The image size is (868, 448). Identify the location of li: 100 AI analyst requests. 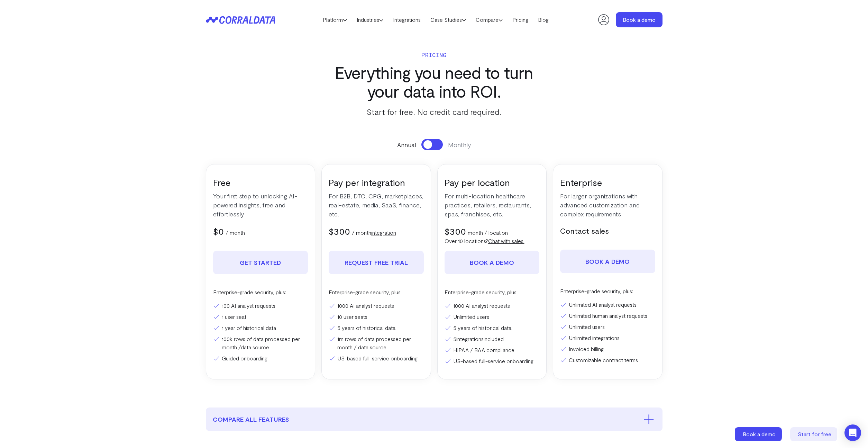
(261, 306).